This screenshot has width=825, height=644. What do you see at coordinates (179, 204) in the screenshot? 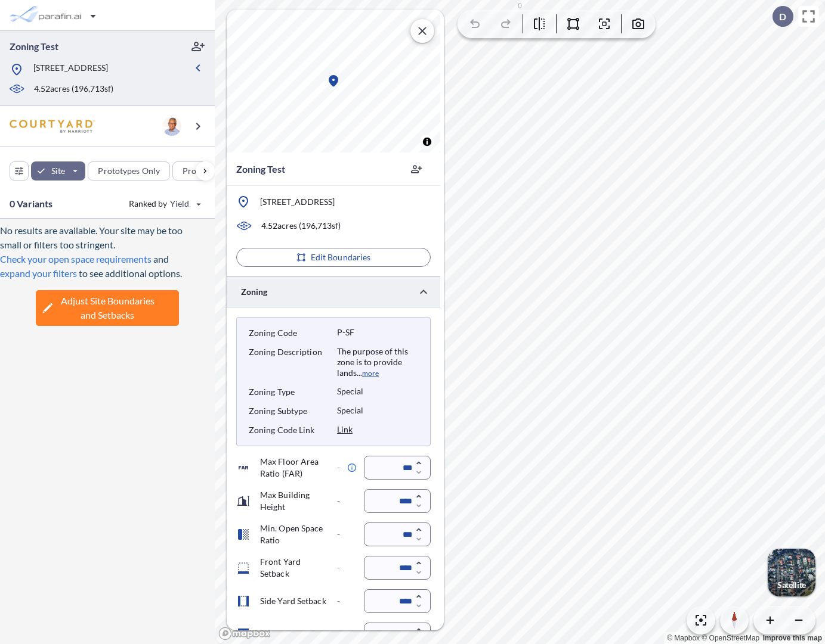
I see `span: Yield` at bounding box center [179, 204].